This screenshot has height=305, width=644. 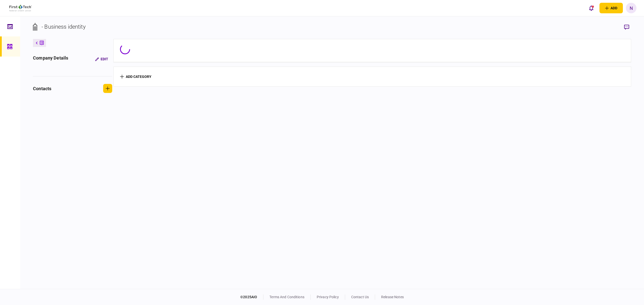 What do you see at coordinates (51, 59) in the screenshot?
I see `div: company details` at bounding box center [51, 59].